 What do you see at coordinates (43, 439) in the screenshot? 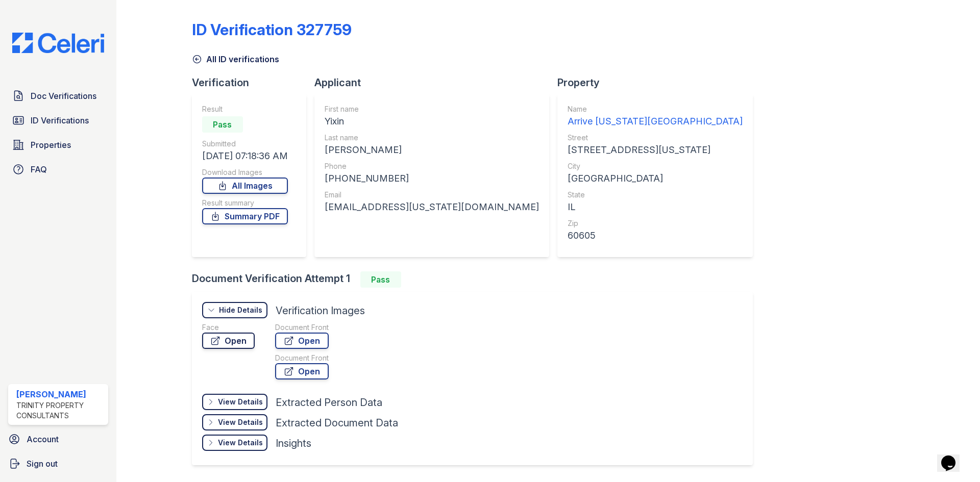
I see `span: Account` at bounding box center [43, 439].